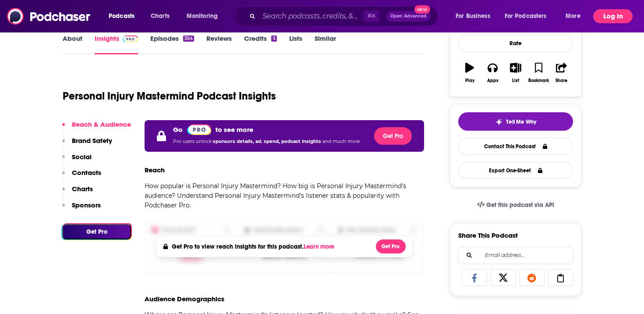 This screenshot has width=644, height=314. What do you see at coordinates (267, 142) in the screenshot?
I see `p: Pro users unlock and much more.` at bounding box center [267, 142].